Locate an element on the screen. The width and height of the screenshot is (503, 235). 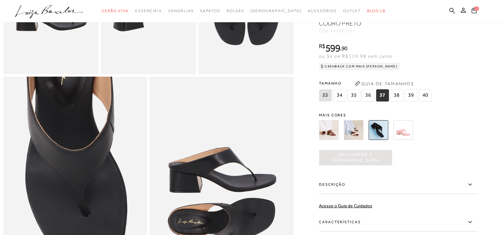
span: 37 is located at coordinates (383, 95).